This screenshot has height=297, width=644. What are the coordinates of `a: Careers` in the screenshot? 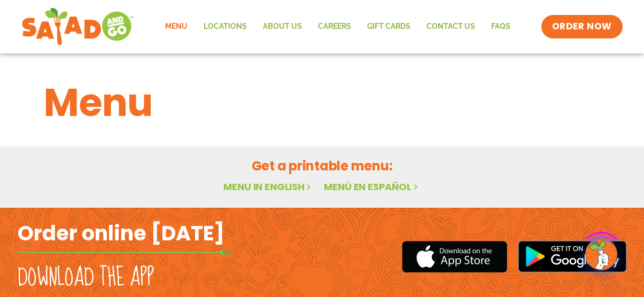 It's located at (335, 27).